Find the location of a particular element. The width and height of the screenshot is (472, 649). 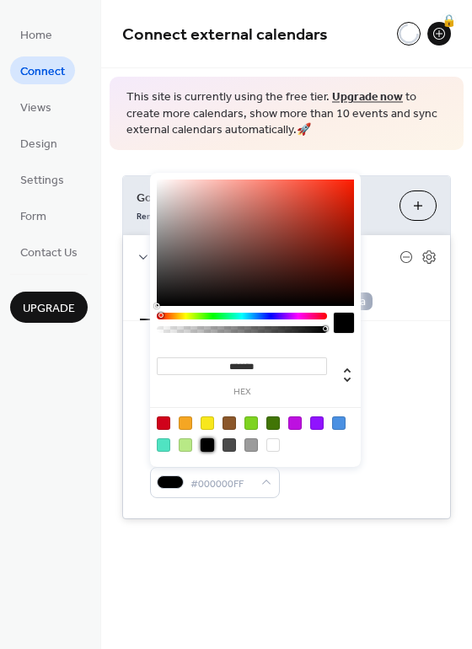

span: #000000FF is located at coordinates (222, 483).